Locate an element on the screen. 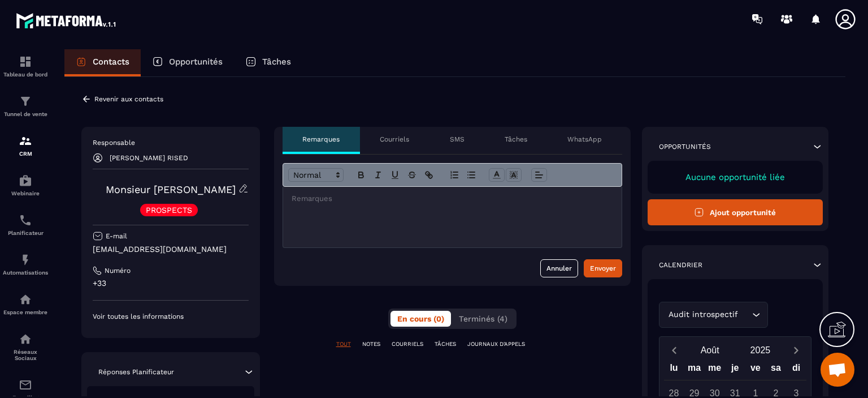 This screenshot has height=398, width=868. p: Webinaire is located at coordinates (25, 193).